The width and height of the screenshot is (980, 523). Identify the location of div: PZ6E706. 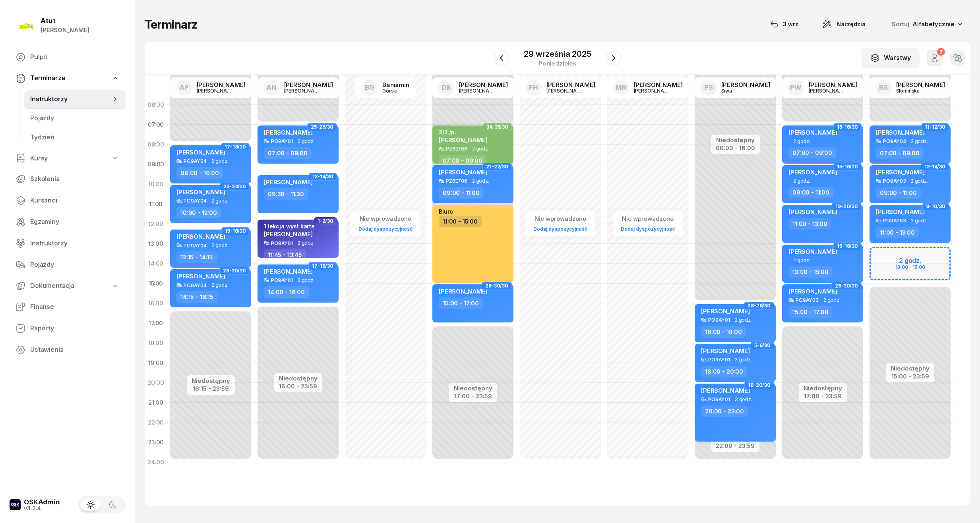
(457, 149).